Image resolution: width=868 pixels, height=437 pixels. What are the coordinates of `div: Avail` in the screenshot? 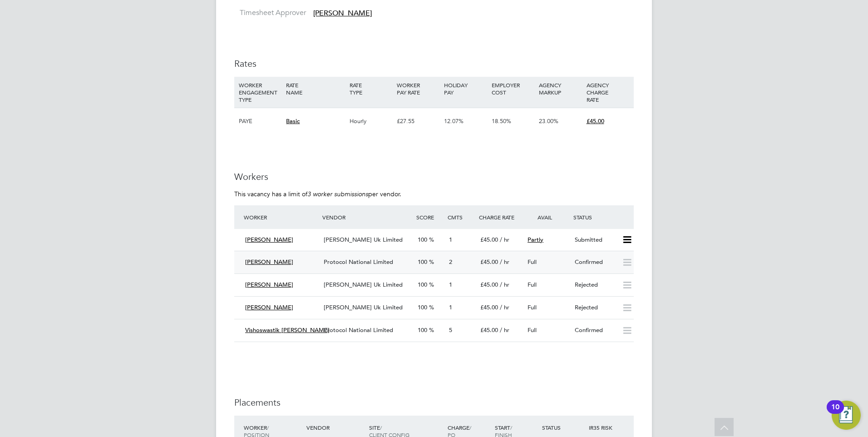 It's located at (548, 217).